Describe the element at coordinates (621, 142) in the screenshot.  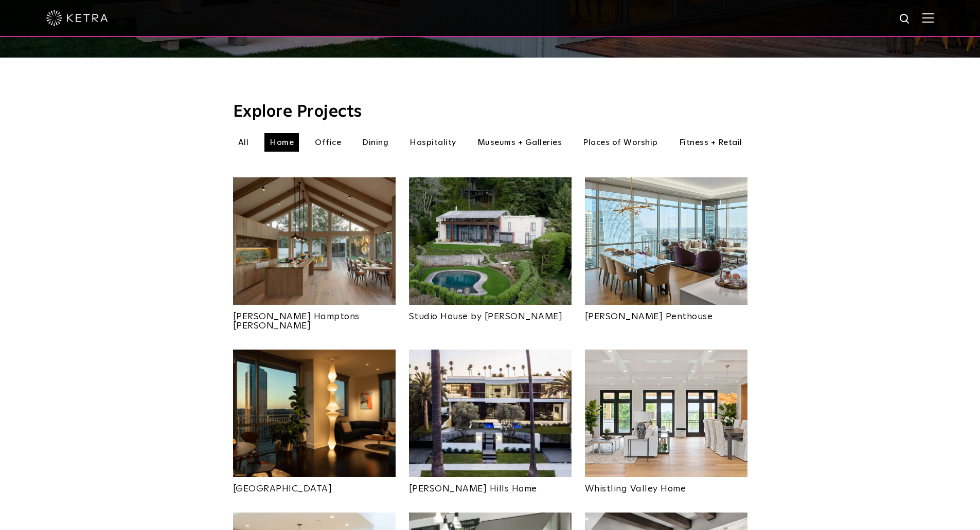
I see `li: Places of Worship` at that location.